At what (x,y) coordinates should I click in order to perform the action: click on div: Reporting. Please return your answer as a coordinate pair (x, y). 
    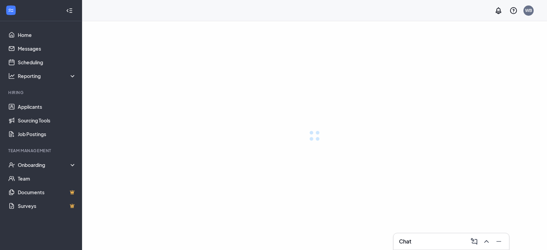
    Looking at the image, I should click on (47, 76).